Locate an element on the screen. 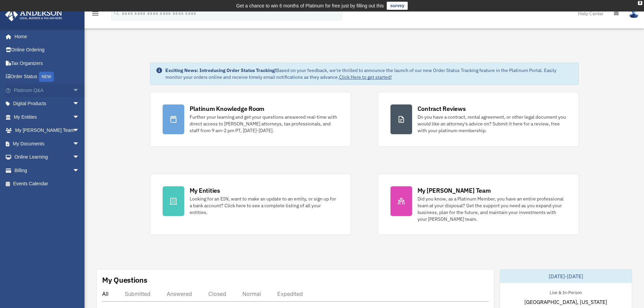  img: Anderson Advisors Platinum Portal is located at coordinates (34, 15).